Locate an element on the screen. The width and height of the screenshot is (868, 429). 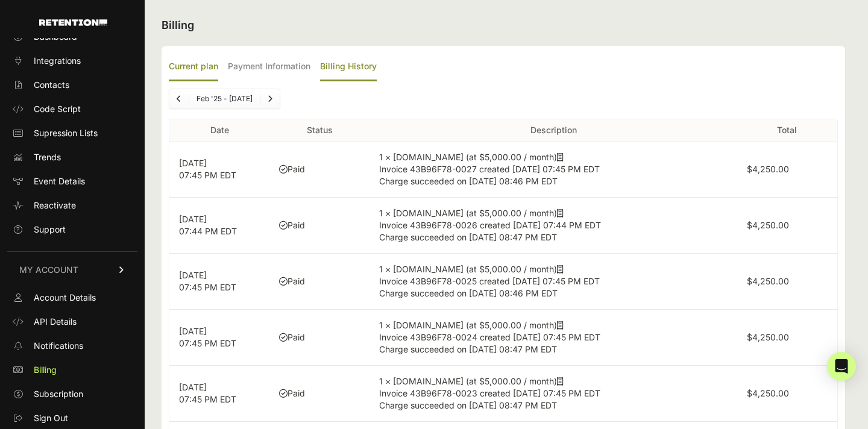
a: Sign Out is located at coordinates (72, 418).